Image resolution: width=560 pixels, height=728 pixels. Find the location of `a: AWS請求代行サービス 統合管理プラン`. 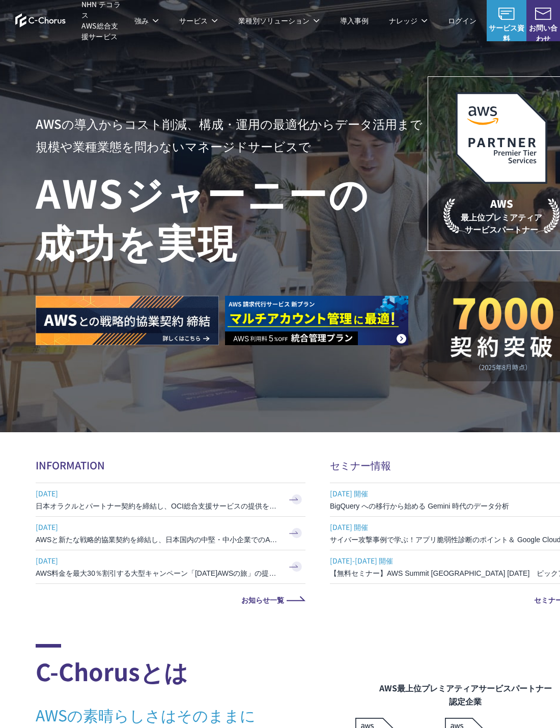

a: AWS請求代行サービス 統合管理プラン is located at coordinates (317, 320).